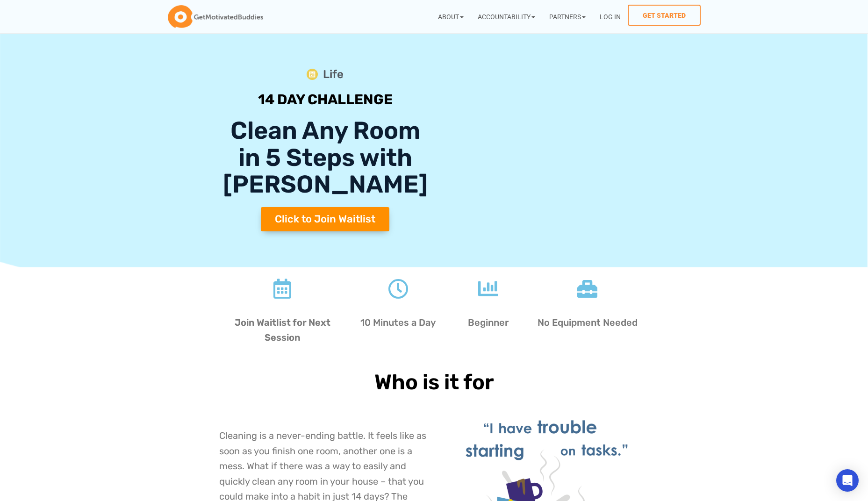 The width and height of the screenshot is (868, 501). What do you see at coordinates (610, 16) in the screenshot?
I see `a: Log In` at bounding box center [610, 16].